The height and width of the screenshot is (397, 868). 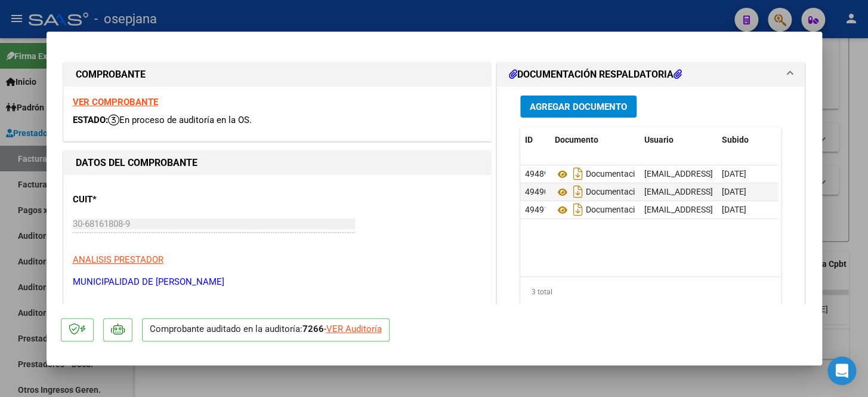 I want to click on span: Documentación Centro De Salud Caps Parte 2, so click(x=654, y=192).